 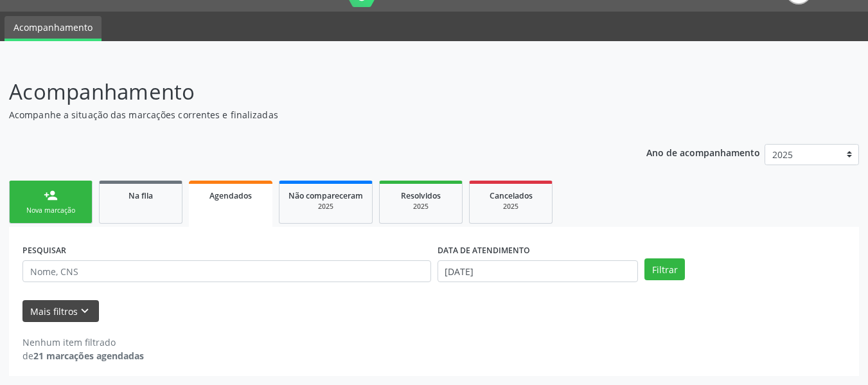 I want to click on i: keyboard_arrow_down, so click(x=85, y=311).